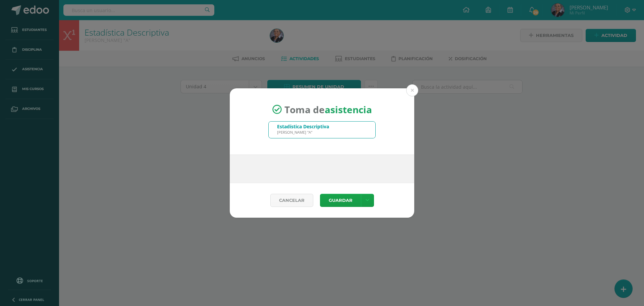 This screenshot has height=306, width=644. Describe the element at coordinates (412, 90) in the screenshot. I see `button: Close (Esc)` at that location.